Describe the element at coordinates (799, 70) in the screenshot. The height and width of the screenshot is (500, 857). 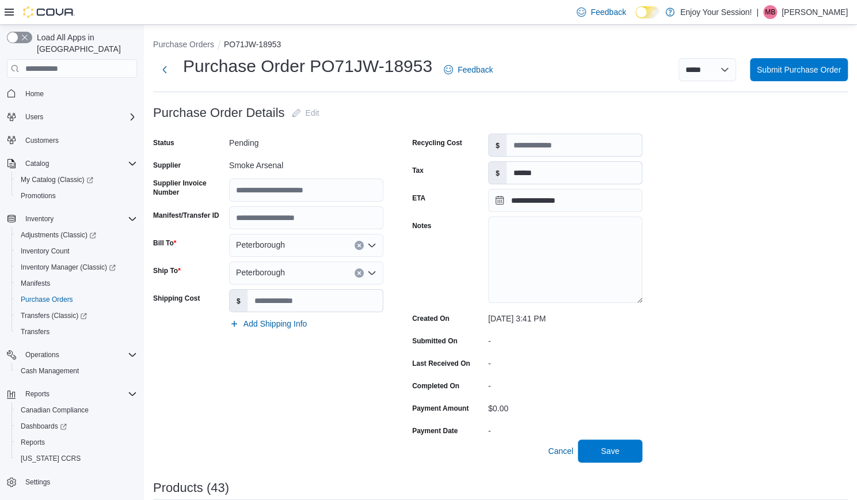
I see `span: Submit Purchase Order` at that location.